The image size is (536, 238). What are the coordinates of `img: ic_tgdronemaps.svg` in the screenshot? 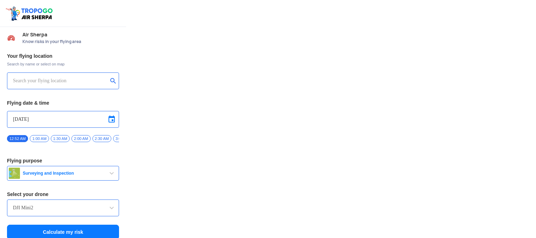 It's located at (30, 13).